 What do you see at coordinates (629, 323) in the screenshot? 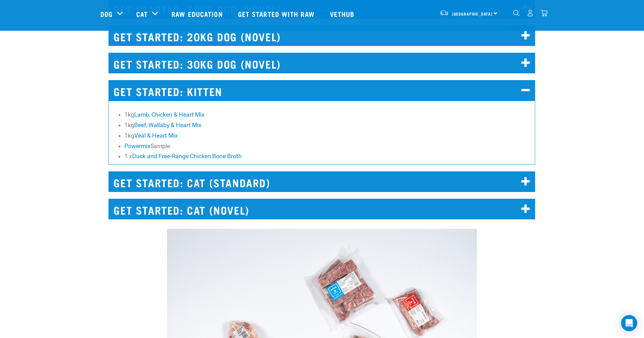
I see `div: Open Intercom Messenger` at bounding box center [629, 323].